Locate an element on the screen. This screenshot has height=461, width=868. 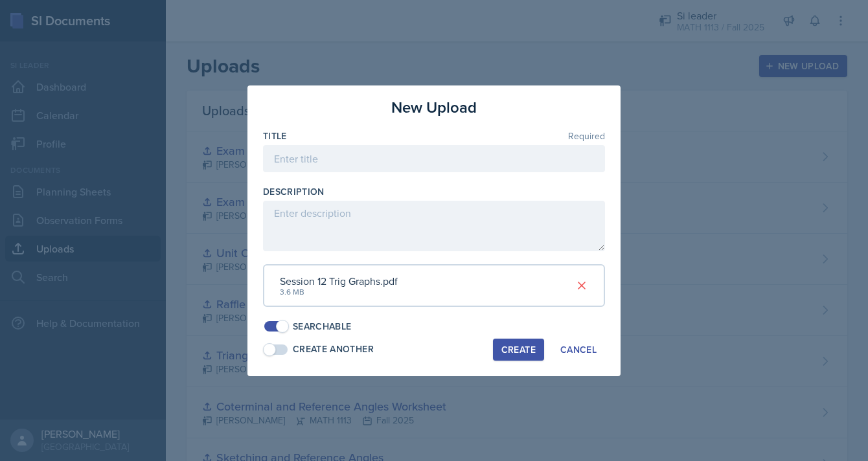
div: Create Another is located at coordinates (333, 349).